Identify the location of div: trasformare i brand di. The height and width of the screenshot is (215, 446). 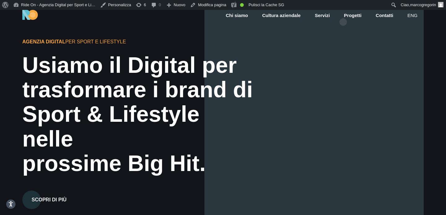
(139, 89).